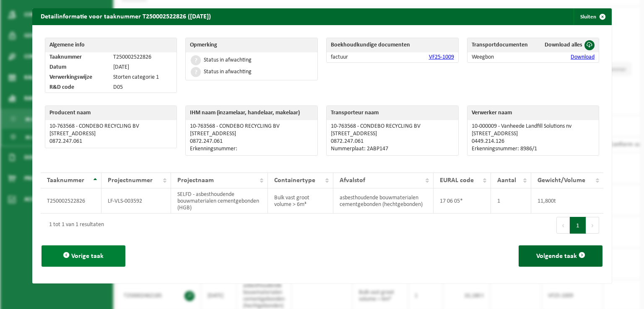 The height and width of the screenshot is (309, 644). What do you see at coordinates (300, 201) in the screenshot?
I see `td: Bulk vast groot volume > 6m³` at bounding box center [300, 201].